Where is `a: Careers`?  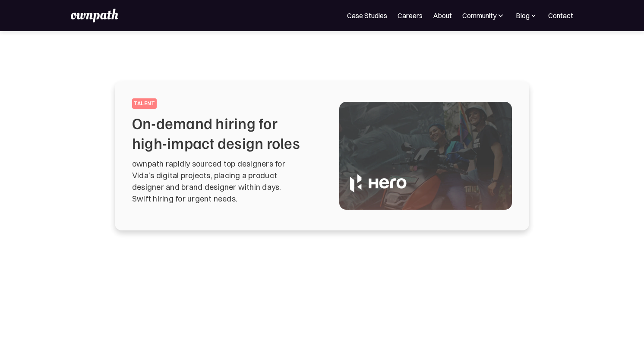 a: Careers is located at coordinates (410, 16).